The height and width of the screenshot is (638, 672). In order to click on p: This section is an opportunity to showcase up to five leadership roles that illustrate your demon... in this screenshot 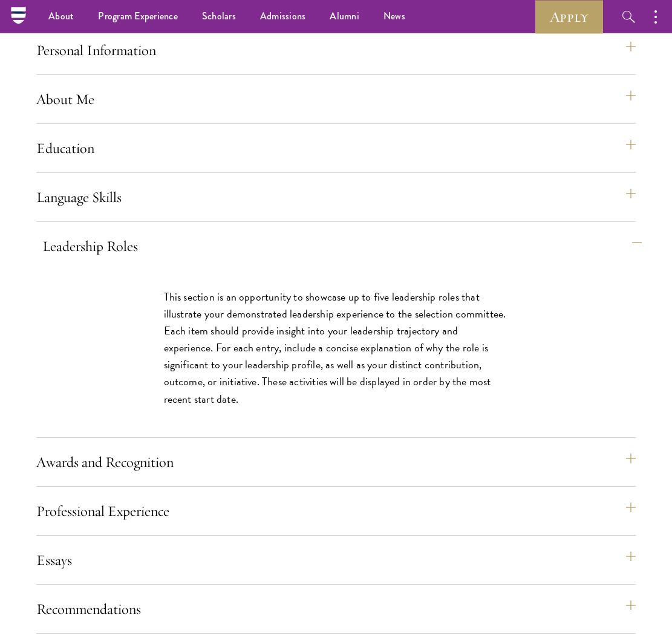, I will do `click(336, 347)`.